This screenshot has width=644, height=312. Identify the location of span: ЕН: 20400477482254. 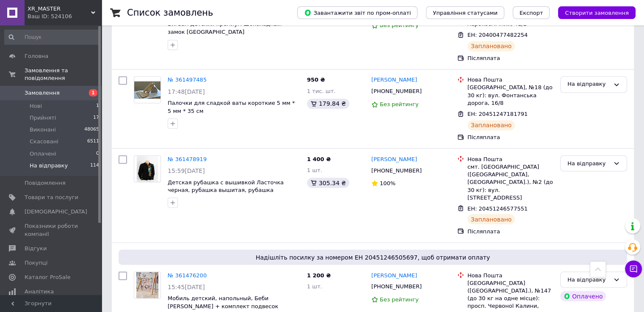
(497, 34).